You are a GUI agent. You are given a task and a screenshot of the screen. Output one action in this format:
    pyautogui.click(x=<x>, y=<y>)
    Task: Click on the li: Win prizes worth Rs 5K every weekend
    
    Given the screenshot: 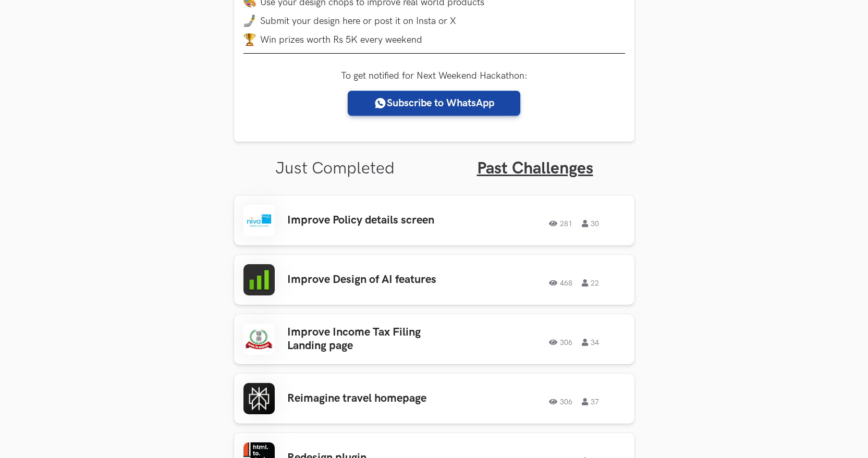 What is the action you would take?
    pyautogui.click(x=434, y=39)
    